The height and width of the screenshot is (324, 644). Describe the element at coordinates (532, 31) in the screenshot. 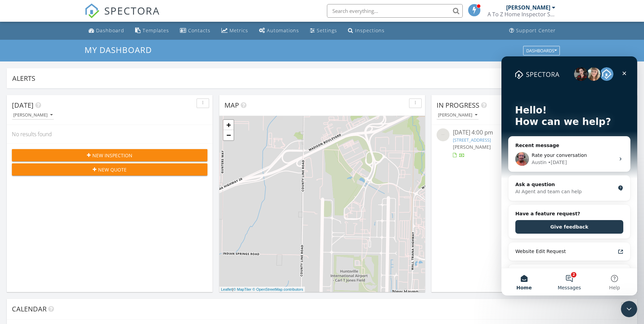

I see `a: Support Center` at that location.